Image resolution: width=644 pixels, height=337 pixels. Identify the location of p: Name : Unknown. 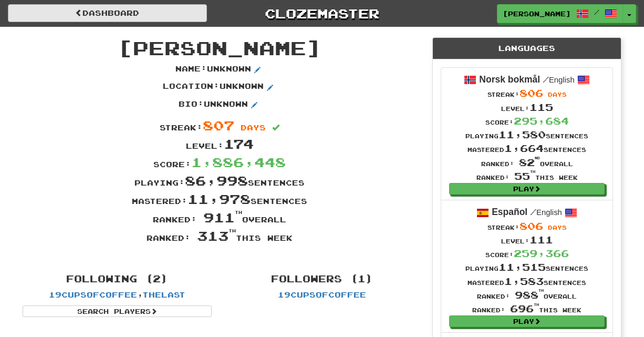
(220, 70).